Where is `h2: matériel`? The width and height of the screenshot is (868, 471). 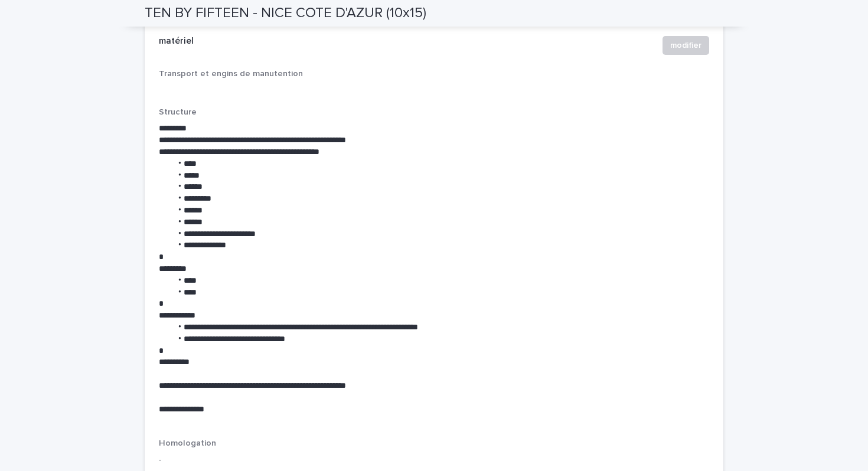 h2: matériel is located at coordinates (176, 42).